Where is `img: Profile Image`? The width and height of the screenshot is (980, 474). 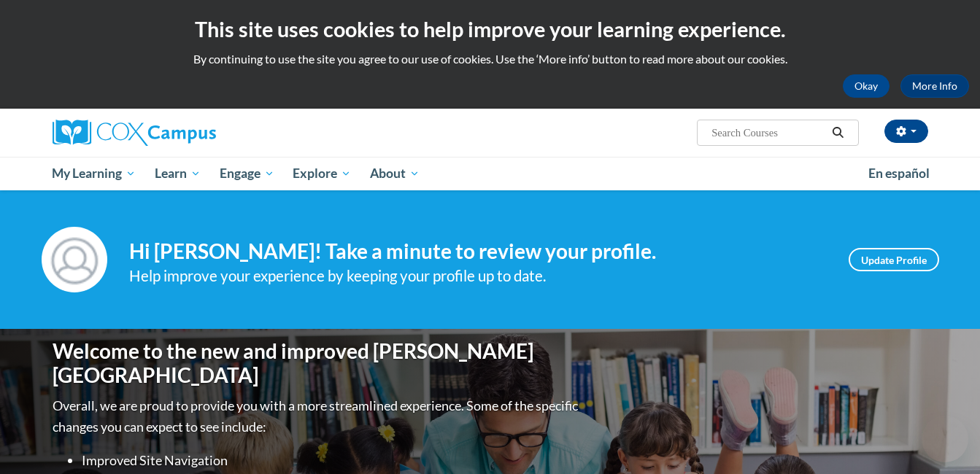
img: Profile Image is located at coordinates (74, 260).